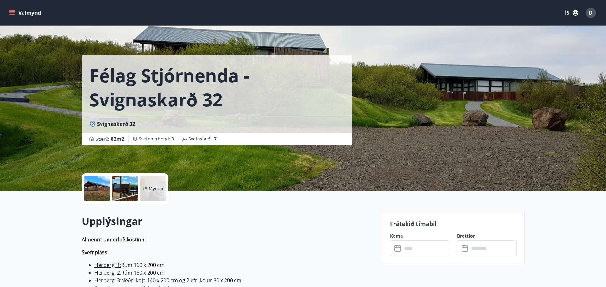 The height and width of the screenshot is (287, 606). Describe the element at coordinates (228, 221) in the screenshot. I see `h2: Upplýsingar` at that location.